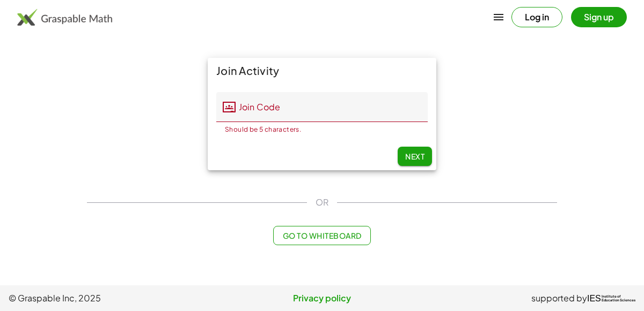 The width and height of the screenshot is (644, 311). Describe the element at coordinates (321, 236) in the screenshot. I see `span: Go to Whiteboard` at that location.